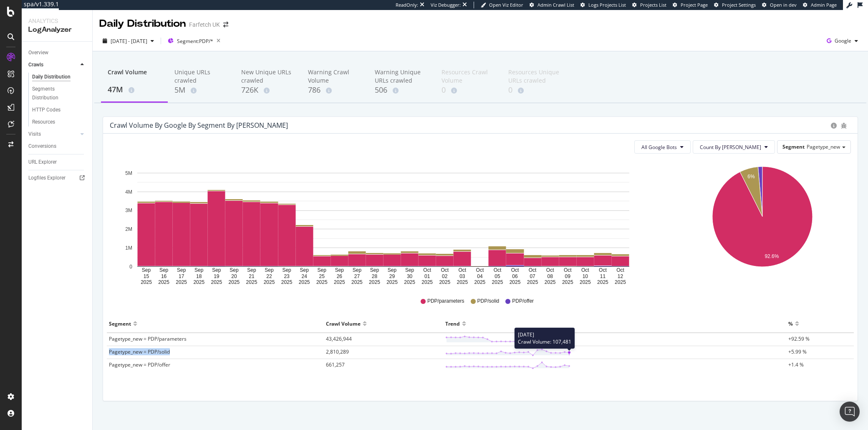 This screenshot has width=868, height=430. What do you see at coordinates (130, 267) in the screenshot?
I see `text: 0` at bounding box center [130, 267].